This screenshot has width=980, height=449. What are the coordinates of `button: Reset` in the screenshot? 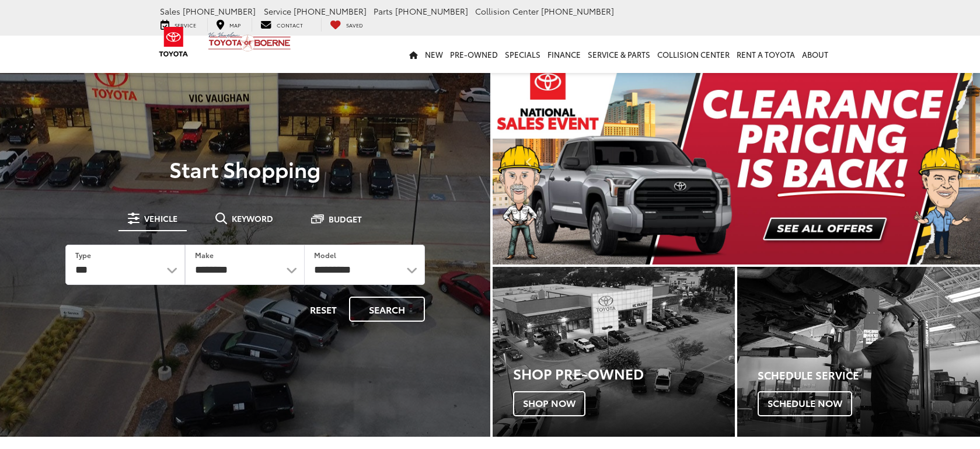 It's located at (323, 309).